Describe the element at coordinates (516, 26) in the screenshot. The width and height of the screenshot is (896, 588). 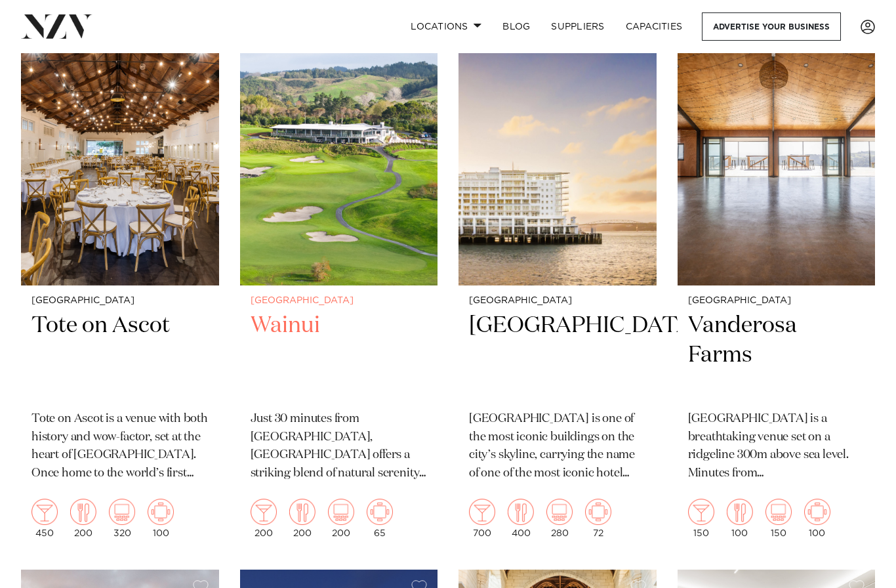
I see `a: BLOG` at that location.